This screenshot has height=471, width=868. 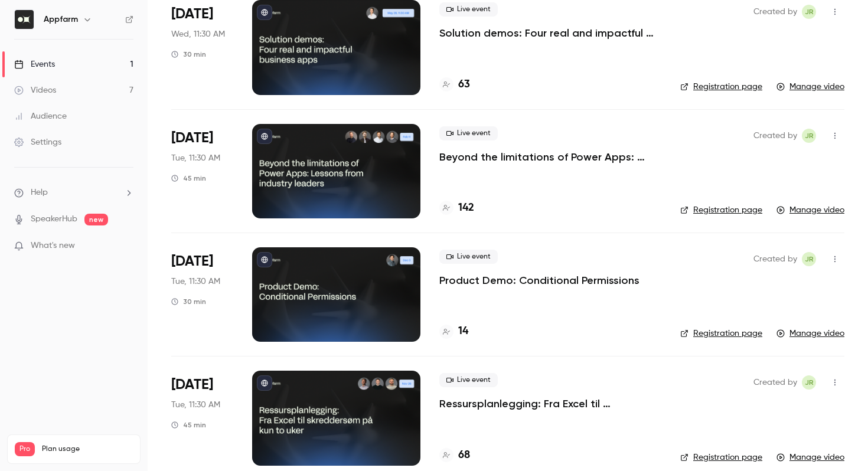 I want to click on span: new, so click(x=96, y=219).